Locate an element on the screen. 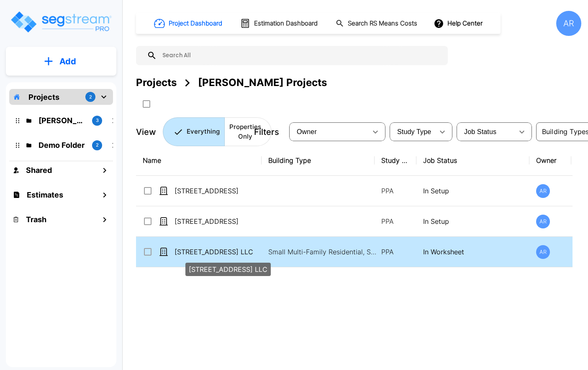 The width and height of the screenshot is (588, 370). button: Properties Only is located at coordinates (247, 132).